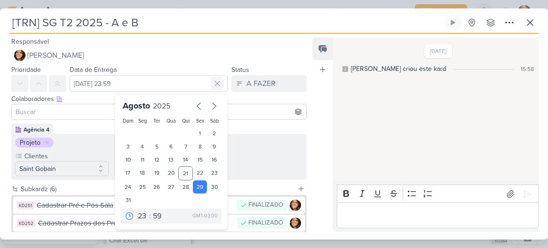 The height and width of the screenshot is (248, 548). I want to click on span: Agosto, so click(136, 106).